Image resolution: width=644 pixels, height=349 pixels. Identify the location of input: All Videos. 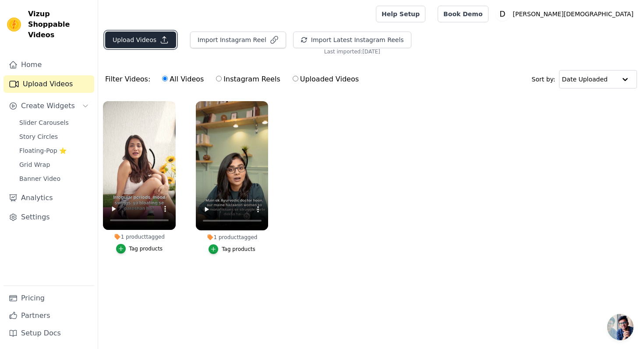
(165, 78).